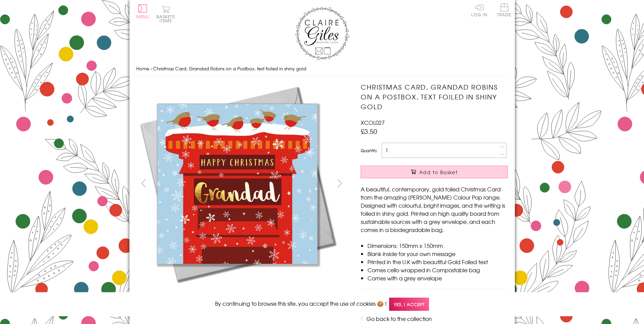 Image resolution: width=644 pixels, height=324 pixels. Describe the element at coordinates (372, 122) in the screenshot. I see `span: XCOL027` at that location.